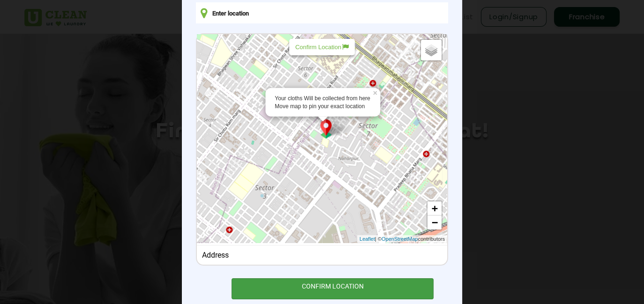 The height and width of the screenshot is (304, 644). What do you see at coordinates (403, 239) in the screenshot?
I see `div: | © contributors` at bounding box center [403, 239].